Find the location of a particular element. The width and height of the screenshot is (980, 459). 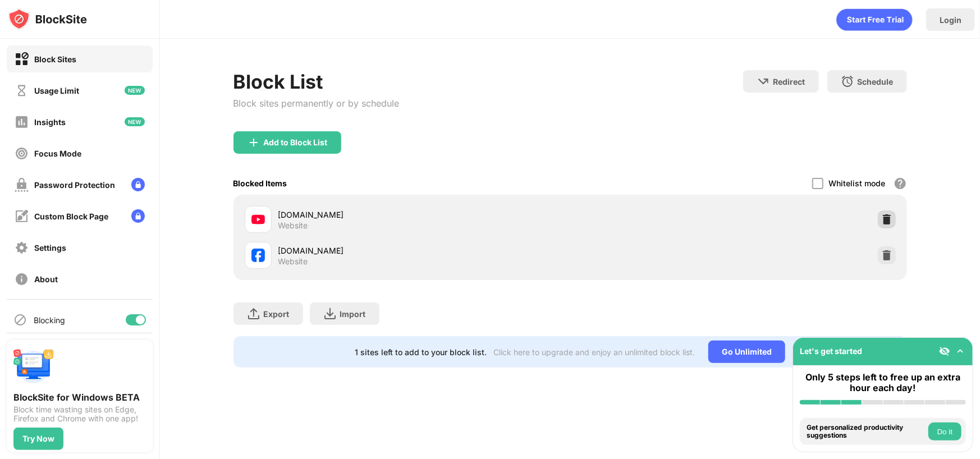

div: Focus Mode is located at coordinates (58, 153).